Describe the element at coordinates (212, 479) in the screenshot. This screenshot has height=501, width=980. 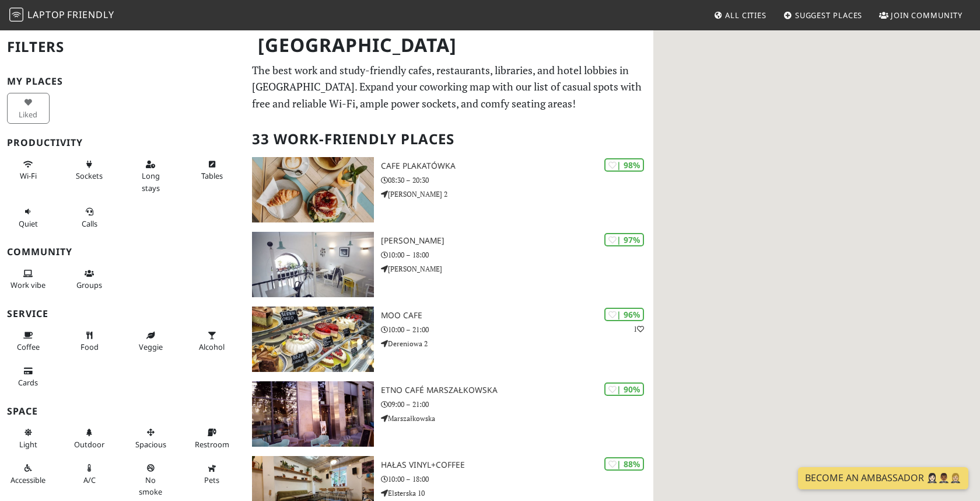
I see `span: Pet friendly` at that location.